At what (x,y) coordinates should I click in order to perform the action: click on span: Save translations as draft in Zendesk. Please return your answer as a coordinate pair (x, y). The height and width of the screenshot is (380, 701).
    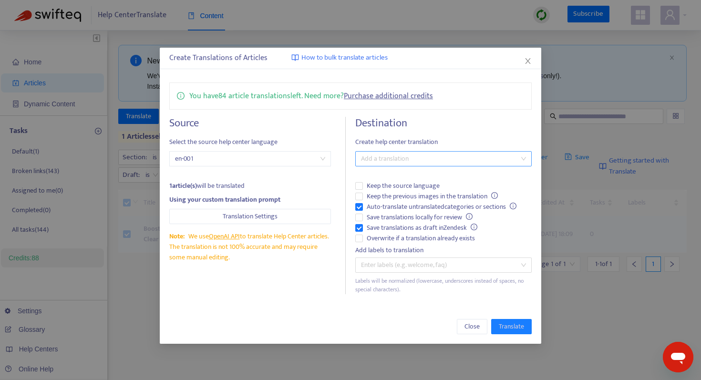
    Looking at the image, I should click on (422, 228).